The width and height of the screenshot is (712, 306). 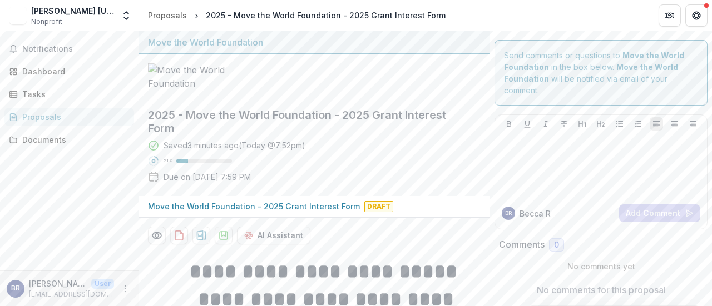 I want to click on button: AI Assistant, so click(x=274, y=236).